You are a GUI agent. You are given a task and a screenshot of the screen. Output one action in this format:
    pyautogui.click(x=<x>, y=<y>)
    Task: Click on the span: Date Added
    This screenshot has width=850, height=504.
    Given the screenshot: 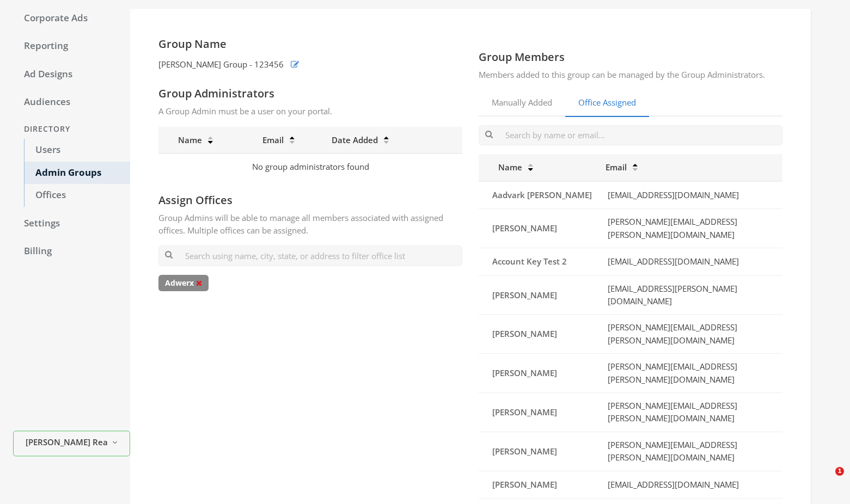 What is the action you would take?
    pyautogui.click(x=355, y=140)
    